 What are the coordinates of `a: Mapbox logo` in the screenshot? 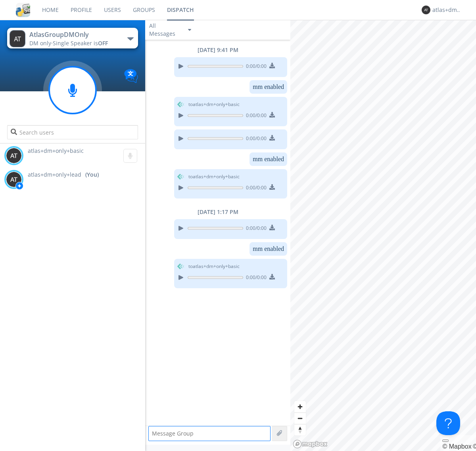 It's located at (310, 443).